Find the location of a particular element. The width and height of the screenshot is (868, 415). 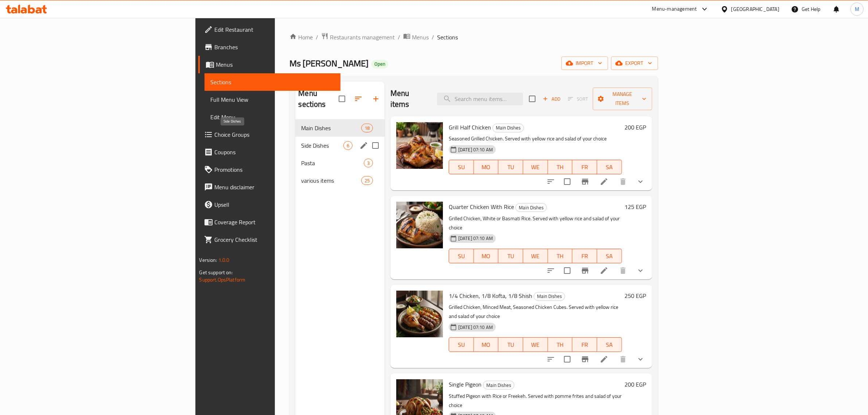

span: Quarter Chicken With Rice is located at coordinates (481, 206).